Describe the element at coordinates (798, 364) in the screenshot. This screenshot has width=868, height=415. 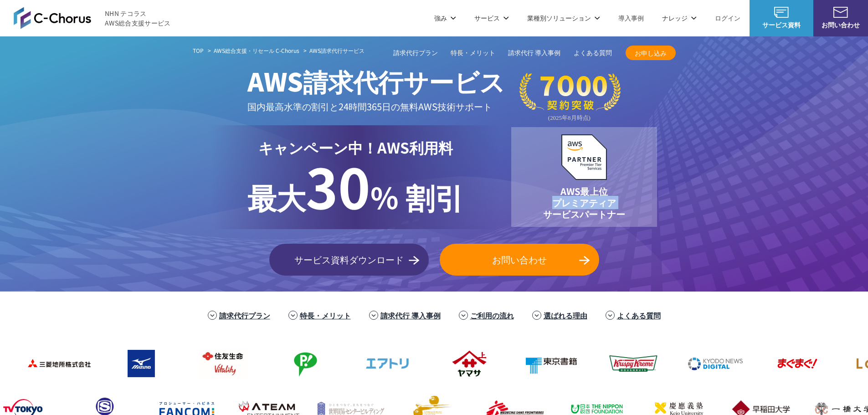
I see `img: まぐまぐ` at that location.